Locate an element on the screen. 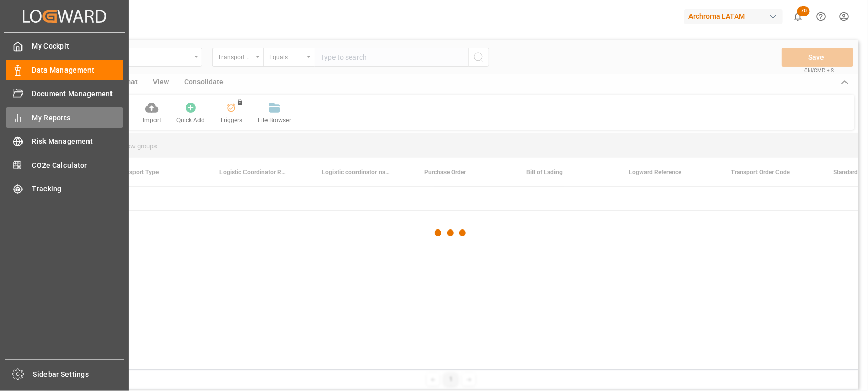  a: Data Management is located at coordinates (65, 69).